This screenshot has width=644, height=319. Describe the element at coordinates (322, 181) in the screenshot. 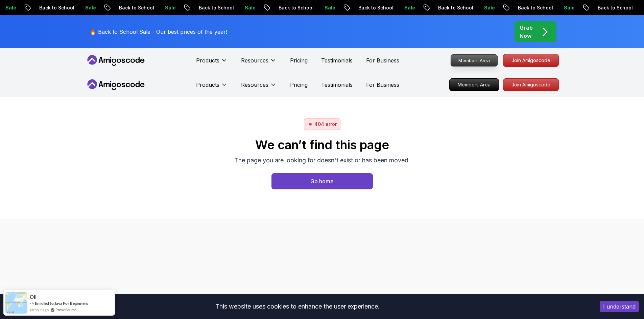

I see `div: Go home` at that location.